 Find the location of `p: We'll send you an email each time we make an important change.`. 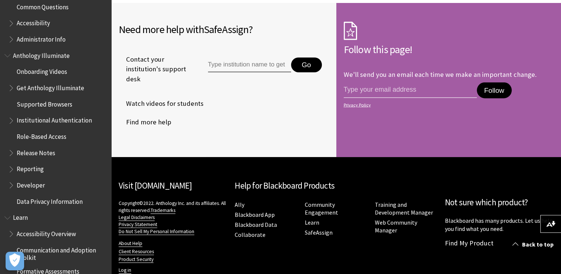

p: We'll send you an email each time we make an important change. is located at coordinates (440, 74).